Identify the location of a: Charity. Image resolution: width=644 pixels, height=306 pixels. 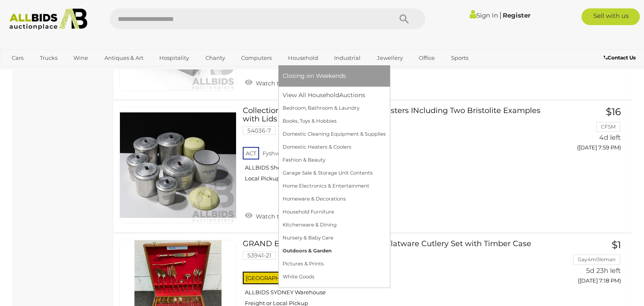
(215, 57).